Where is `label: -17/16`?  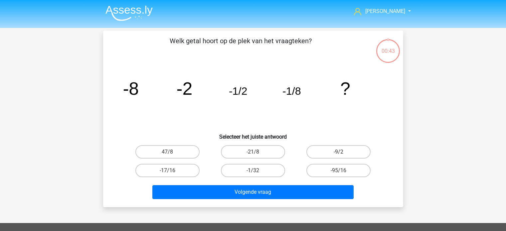
label: -17/16 is located at coordinates (167, 171).